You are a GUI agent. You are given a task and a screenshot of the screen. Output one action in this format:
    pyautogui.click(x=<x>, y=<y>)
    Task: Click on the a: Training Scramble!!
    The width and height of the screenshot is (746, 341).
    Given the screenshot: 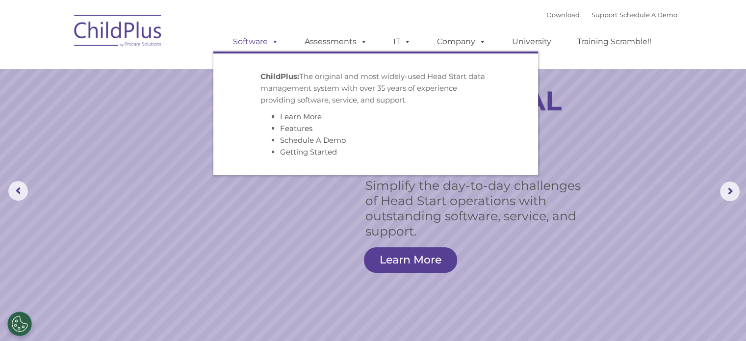 What is the action you would take?
    pyautogui.click(x=614, y=42)
    